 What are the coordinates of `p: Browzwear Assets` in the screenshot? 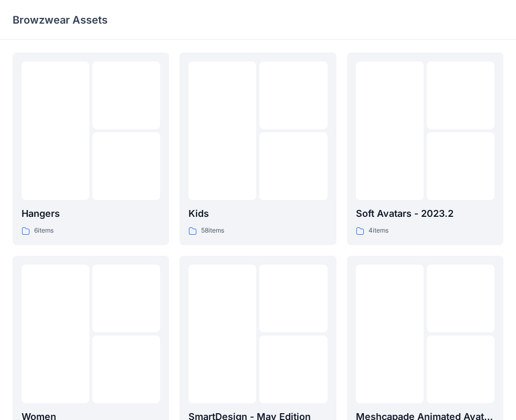 It's located at (60, 20).